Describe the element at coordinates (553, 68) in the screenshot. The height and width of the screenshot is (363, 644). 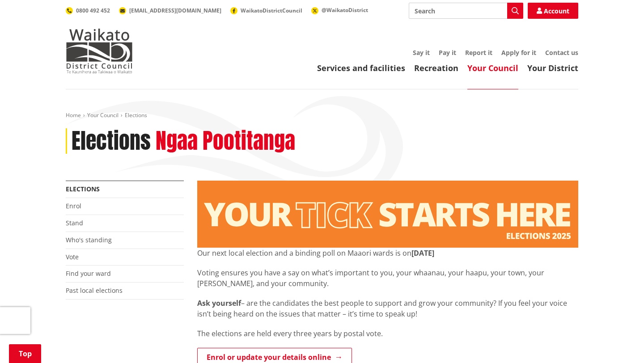
I see `a: Your District` at that location.